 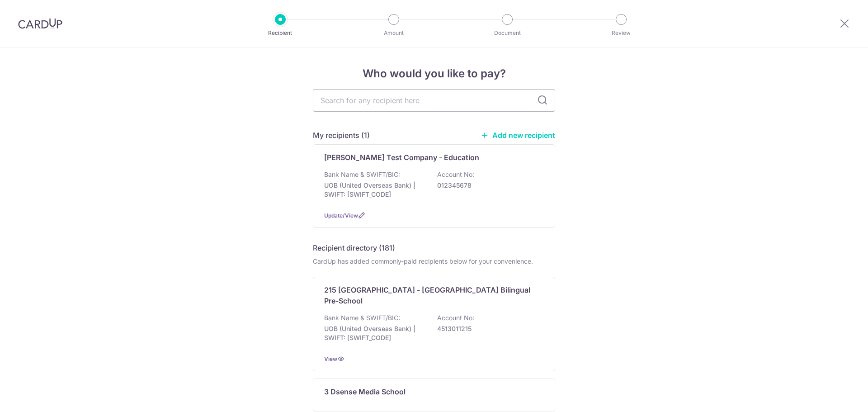 What do you see at coordinates (488, 329) in the screenshot?
I see `p: 4513011215` at bounding box center [488, 329].